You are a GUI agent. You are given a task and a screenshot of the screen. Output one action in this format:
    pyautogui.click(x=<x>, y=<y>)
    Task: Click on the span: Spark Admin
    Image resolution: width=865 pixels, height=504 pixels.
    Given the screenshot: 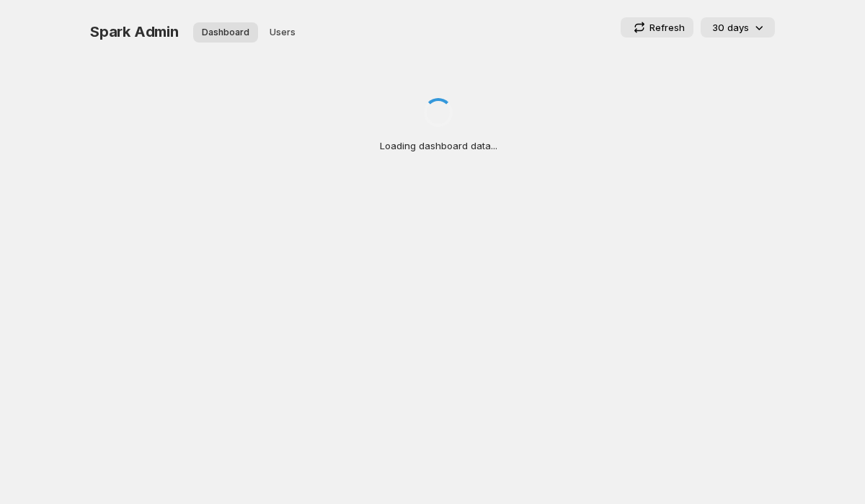 What is the action you would take?
    pyautogui.click(x=134, y=32)
    